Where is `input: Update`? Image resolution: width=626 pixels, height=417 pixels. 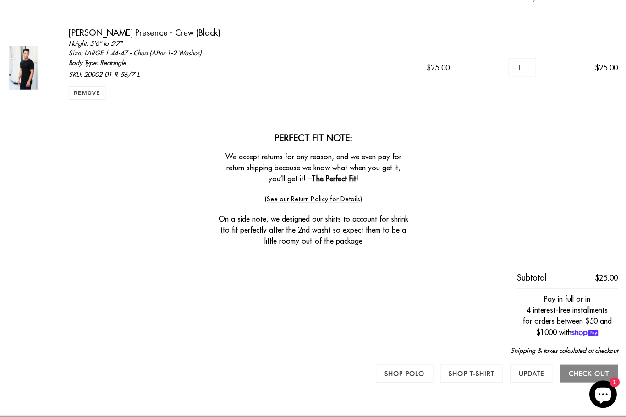 input: Update is located at coordinates (531, 373).